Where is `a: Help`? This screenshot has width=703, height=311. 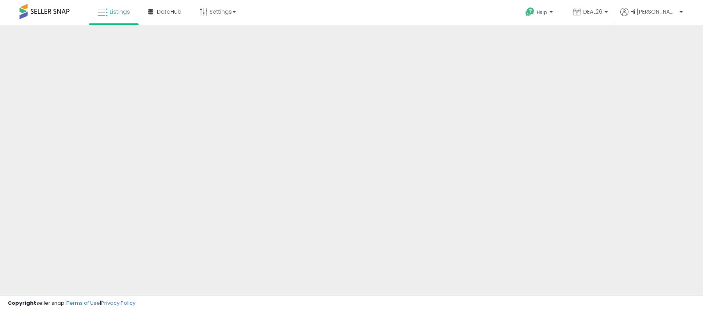 a: Help is located at coordinates (540, 13).